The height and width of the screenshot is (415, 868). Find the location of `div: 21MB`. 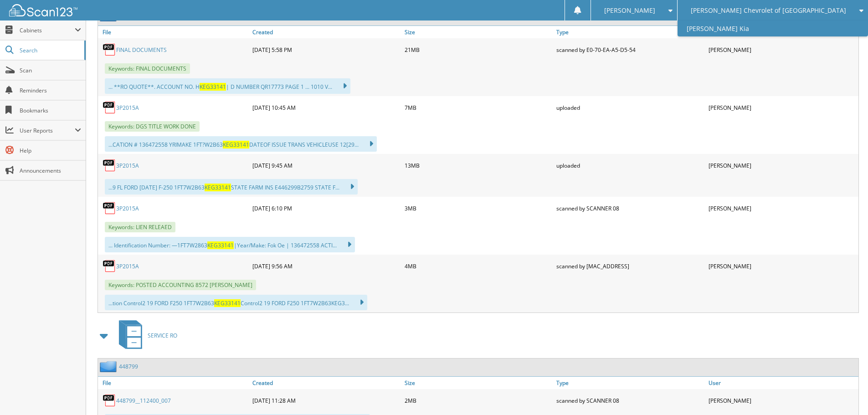

div: 21MB is located at coordinates (478, 50).